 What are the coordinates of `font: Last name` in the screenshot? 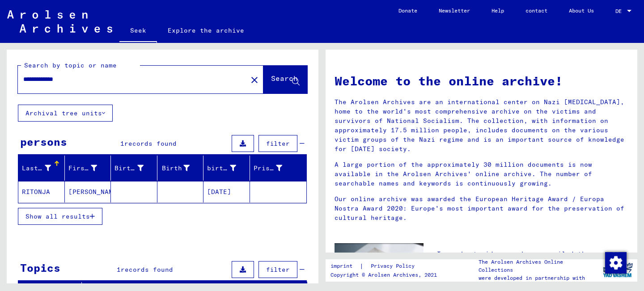 It's located at (40, 168).